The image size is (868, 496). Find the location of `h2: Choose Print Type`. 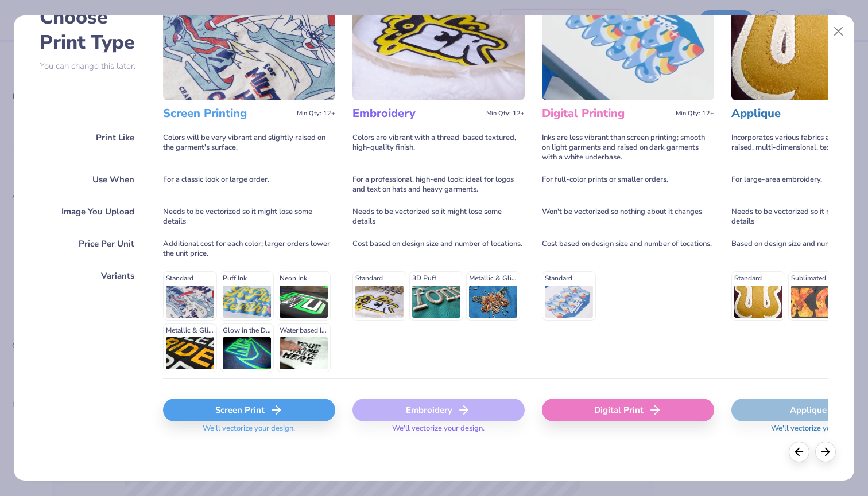

h2: Choose Print Type is located at coordinates (93, 30).